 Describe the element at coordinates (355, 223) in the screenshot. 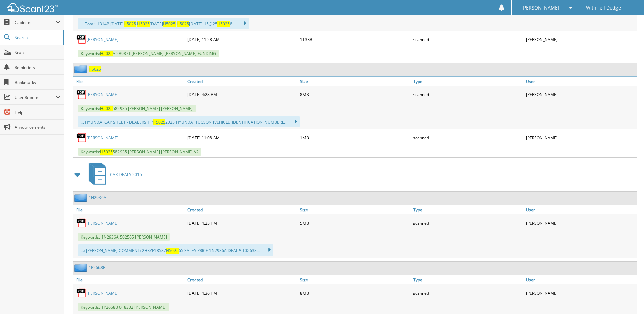

I see `div: 5MB` at that location.